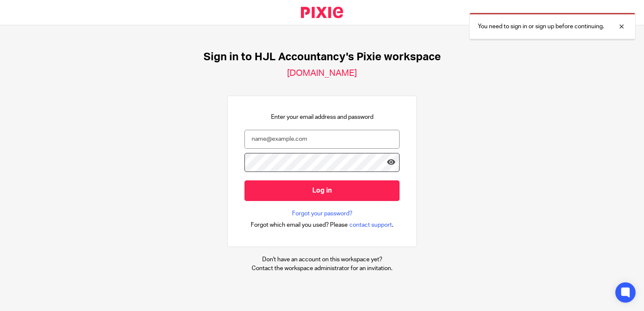  I want to click on span: Forgot which email you used? Please, so click(299, 225).